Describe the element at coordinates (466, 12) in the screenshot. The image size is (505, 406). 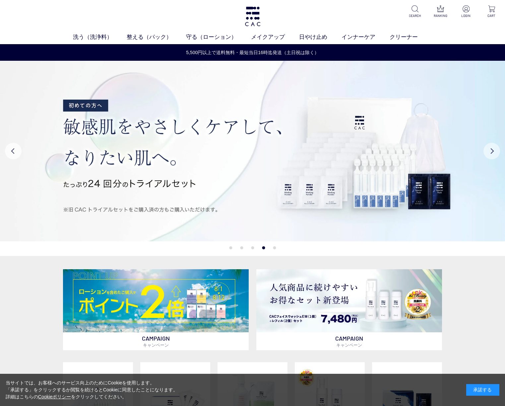
I see `a: LOGIN` at that location.